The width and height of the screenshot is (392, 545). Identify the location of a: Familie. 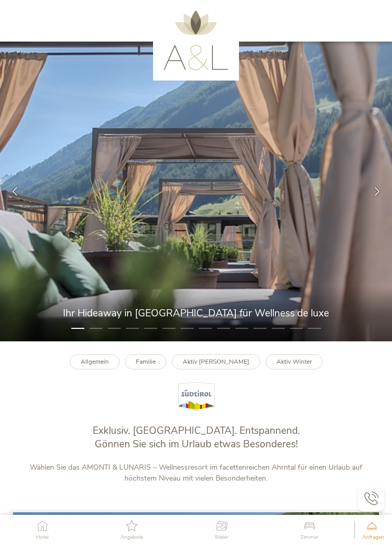
(146, 362).